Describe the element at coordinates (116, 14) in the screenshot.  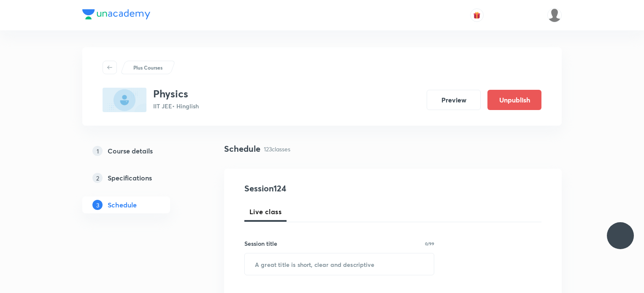
I see `img: Company Logo` at that location.